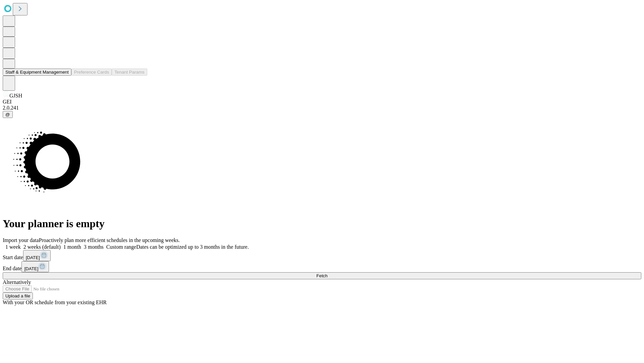  Describe the element at coordinates (72, 247) in the screenshot. I see `span: 1 month` at that location.